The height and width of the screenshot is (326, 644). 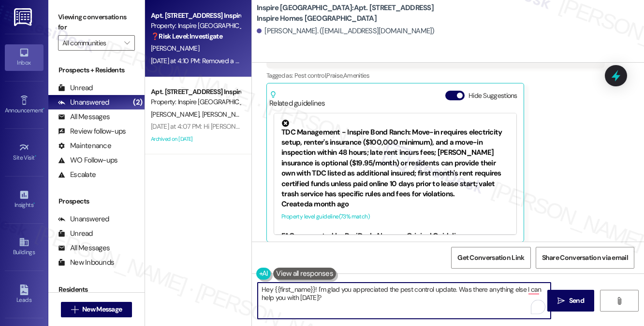 I want to click on button: New Message, so click(x=96, y=310).